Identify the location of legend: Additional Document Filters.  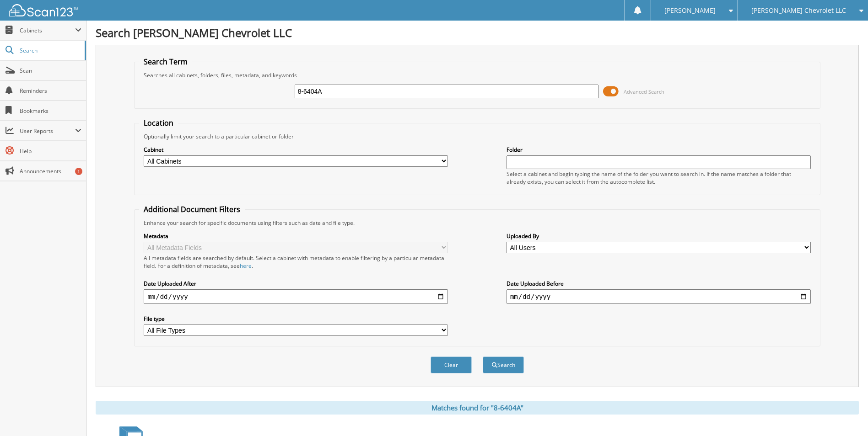
(192, 209).